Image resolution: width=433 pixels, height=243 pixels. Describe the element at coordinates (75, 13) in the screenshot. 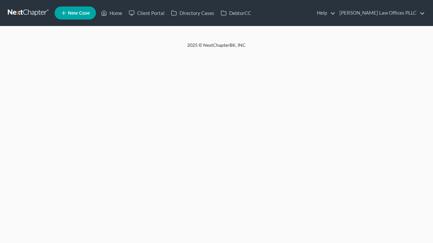

I see `new-legal-case-button: New Case` at that location.